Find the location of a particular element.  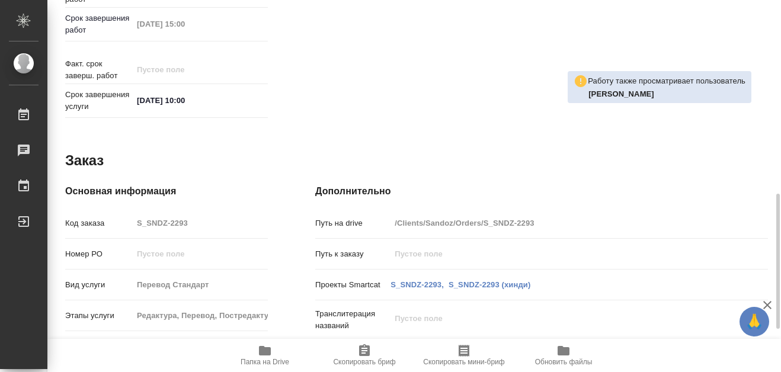

button: Обновить файлы is located at coordinates (564, 356).